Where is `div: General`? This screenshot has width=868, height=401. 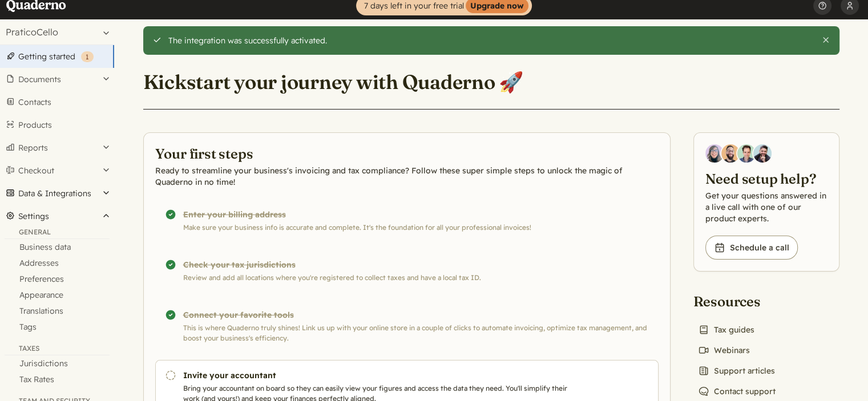
div: General is located at coordinates (57, 233).